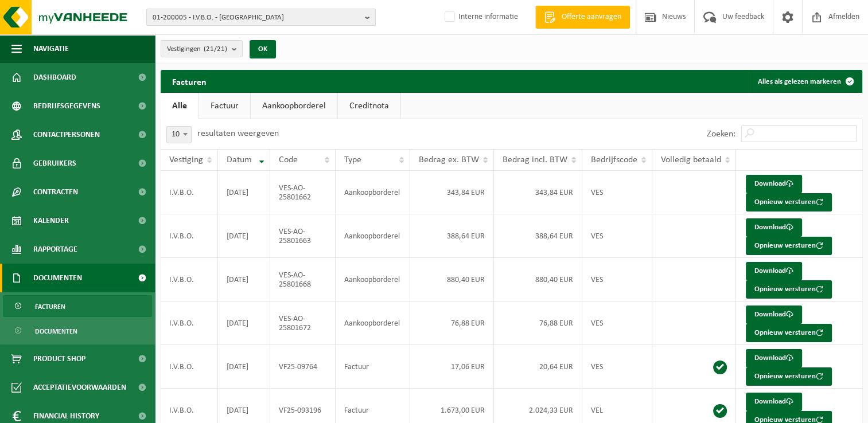 This screenshot has width=868, height=423. Describe the element at coordinates (691, 160) in the screenshot. I see `span: Volledig betaald` at that location.